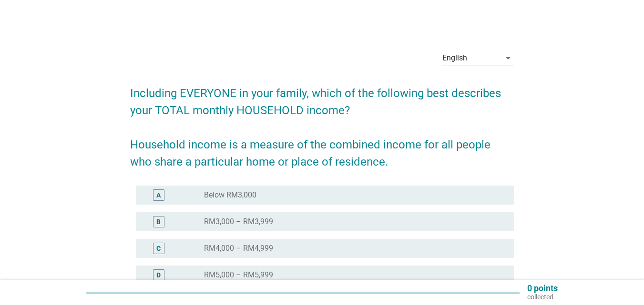 This screenshot has width=644, height=305. I want to click on div: B, so click(158, 222).